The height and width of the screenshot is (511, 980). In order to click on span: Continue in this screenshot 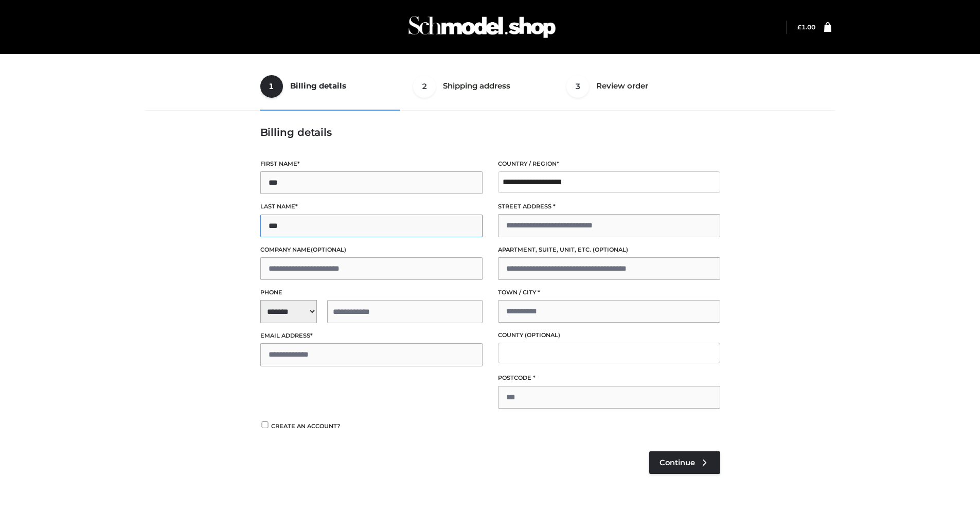, I will do `click(677, 463)`.